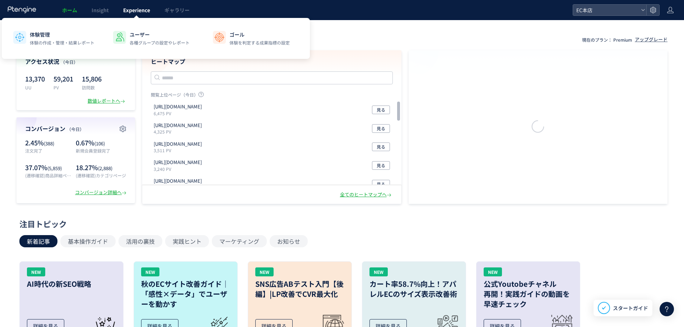 Image resolution: width=684 pixels, height=327 pixels. Describe the element at coordinates (179, 150) in the screenshot. I see `p: 3,511 PV` at that location.